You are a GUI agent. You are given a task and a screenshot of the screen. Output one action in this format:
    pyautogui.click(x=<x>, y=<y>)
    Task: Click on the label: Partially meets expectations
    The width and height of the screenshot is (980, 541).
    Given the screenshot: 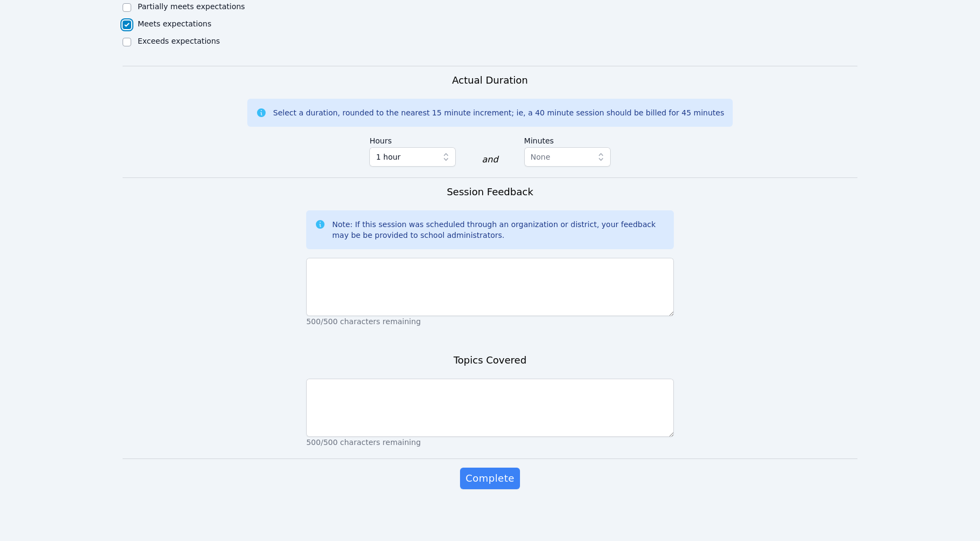 What is the action you would take?
    pyautogui.click(x=191, y=6)
    